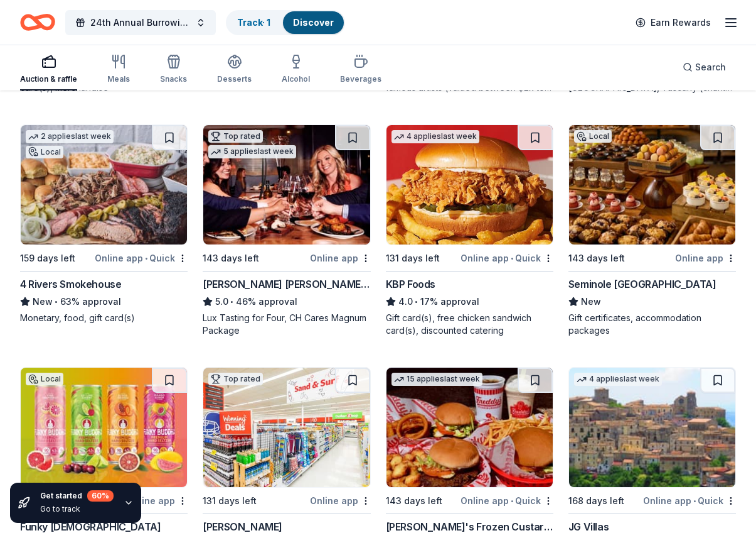 The width and height of the screenshot is (756, 533). What do you see at coordinates (674, 23) in the screenshot?
I see `a: Earn Rewards` at bounding box center [674, 23].